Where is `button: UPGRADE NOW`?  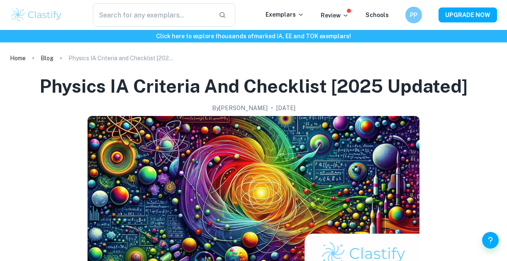 button: UPGRADE NOW is located at coordinates (468, 15).